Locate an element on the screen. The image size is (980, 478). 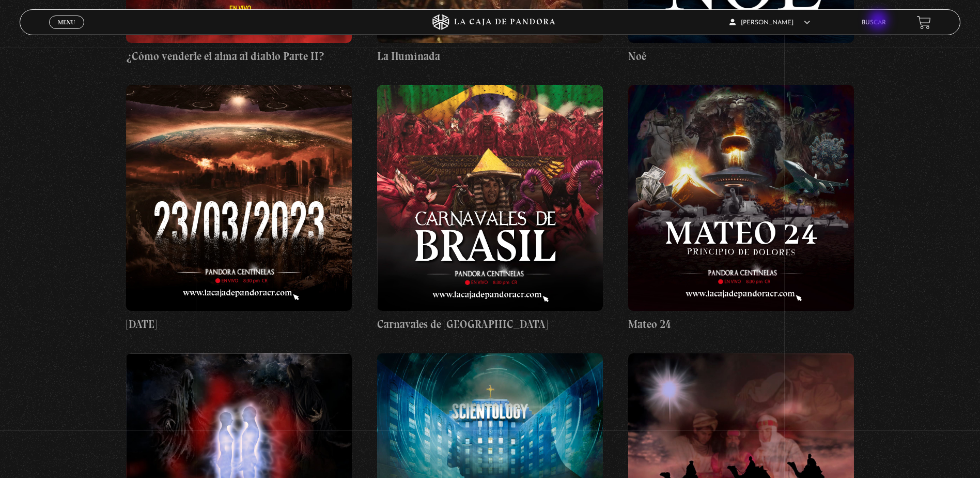
h4: La Iluminada is located at coordinates (490, 56).